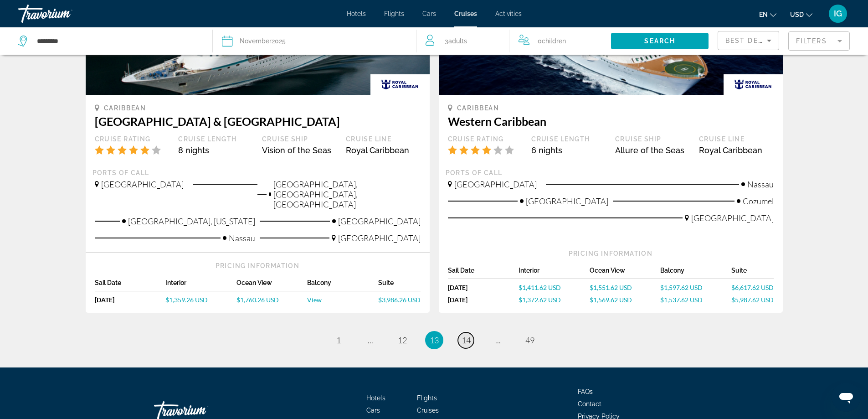  What do you see at coordinates (768, 14) in the screenshot?
I see `button: Change language` at bounding box center [768, 14].